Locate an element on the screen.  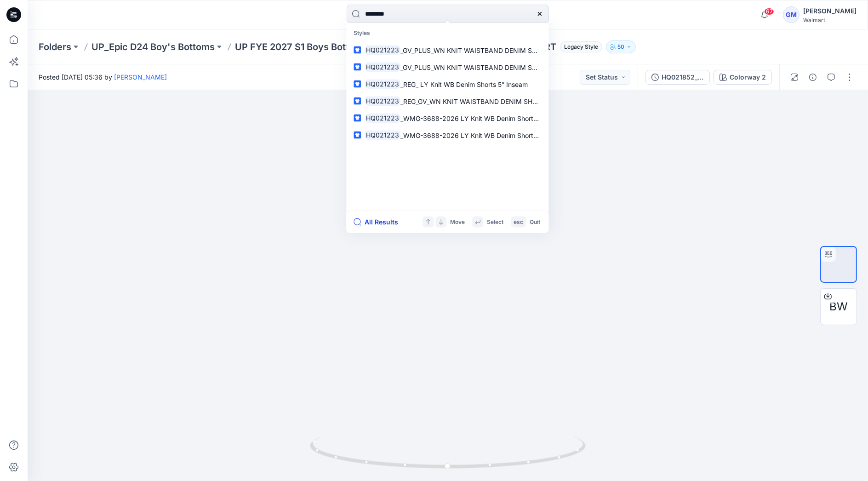
p: Move is located at coordinates (457, 222).